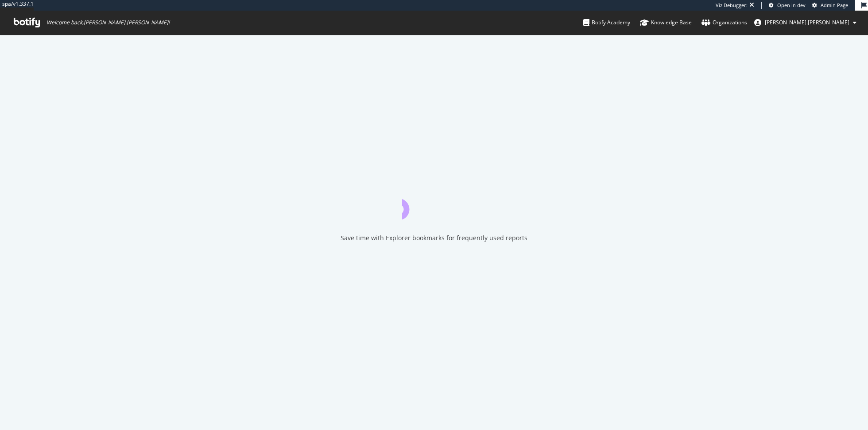 The width and height of the screenshot is (868, 430). Describe the element at coordinates (834, 5) in the screenshot. I see `span: Admin Page` at that location.